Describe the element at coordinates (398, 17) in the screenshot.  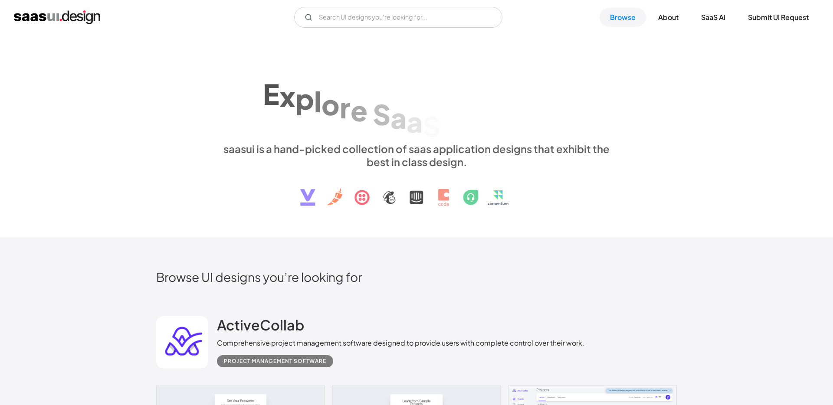
I see `form: Email Form` at that location.